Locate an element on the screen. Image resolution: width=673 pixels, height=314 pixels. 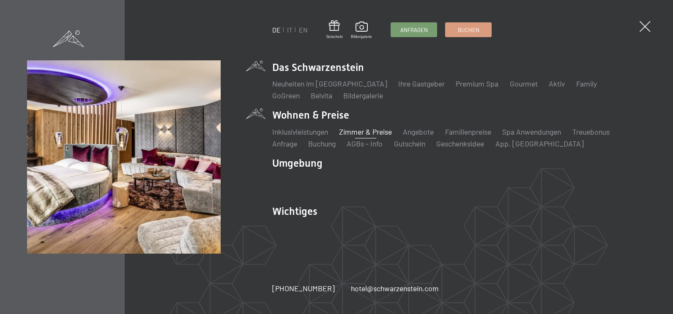
a: Spa Anwendungen is located at coordinates (531, 132).